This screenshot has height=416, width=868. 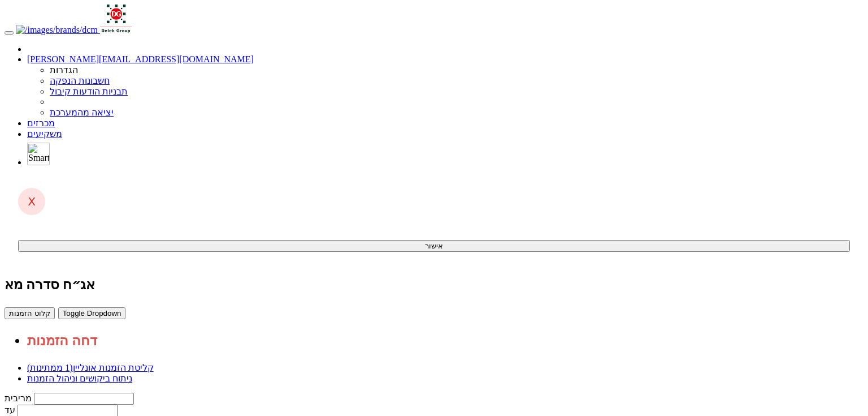 I want to click on button: קלוט הזמנות, so click(x=30, y=313).